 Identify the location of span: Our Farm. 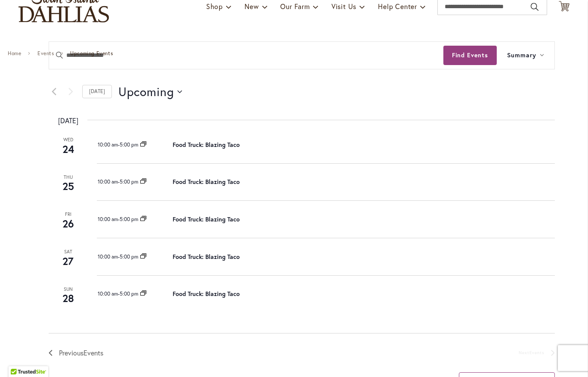
(294, 6).